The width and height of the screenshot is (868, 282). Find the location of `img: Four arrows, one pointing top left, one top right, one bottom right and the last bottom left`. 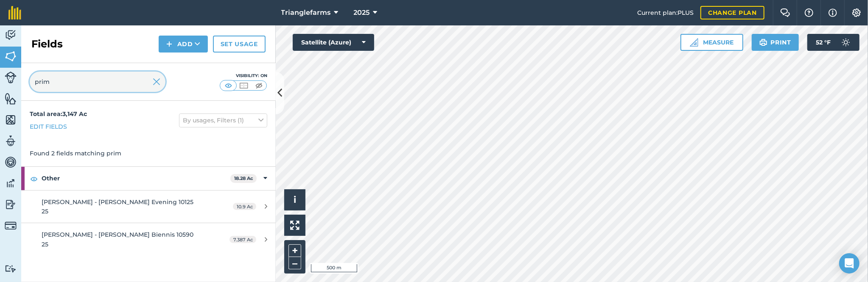

img: Four arrows, one pointing top left, one top right, one bottom right and the last bottom left is located at coordinates (295, 225).